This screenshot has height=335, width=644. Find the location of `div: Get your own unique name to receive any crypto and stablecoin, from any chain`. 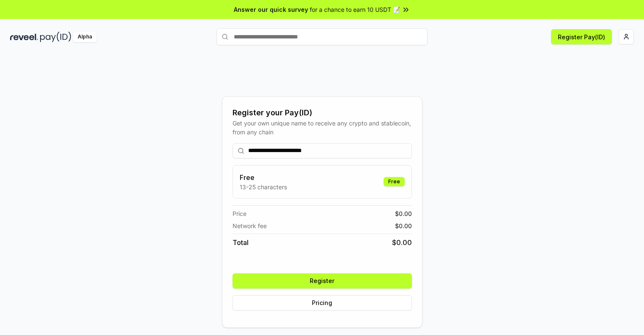

div: Get your own unique name to receive any crypto and stablecoin, from any chain is located at coordinates (322, 128).